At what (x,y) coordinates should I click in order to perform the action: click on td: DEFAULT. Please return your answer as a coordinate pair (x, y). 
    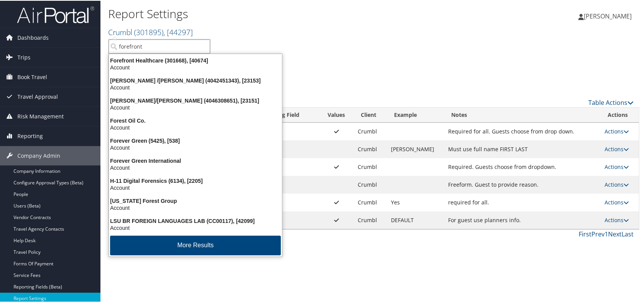
    Looking at the image, I should click on (416, 220).